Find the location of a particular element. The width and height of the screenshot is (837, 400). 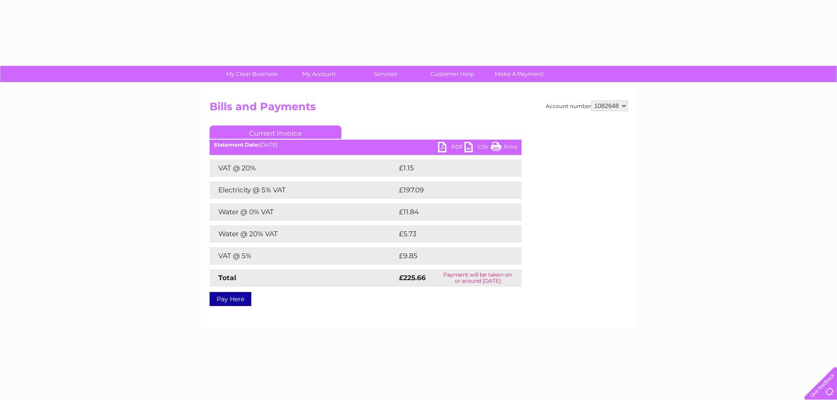

td: £11.84 is located at coordinates (449, 212).